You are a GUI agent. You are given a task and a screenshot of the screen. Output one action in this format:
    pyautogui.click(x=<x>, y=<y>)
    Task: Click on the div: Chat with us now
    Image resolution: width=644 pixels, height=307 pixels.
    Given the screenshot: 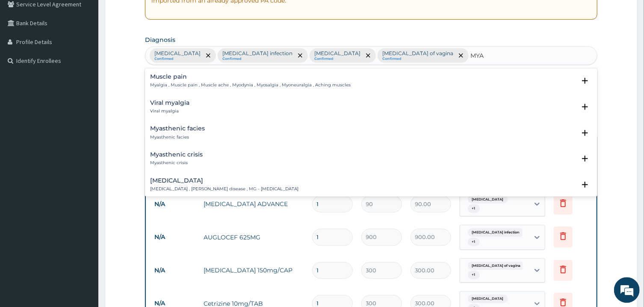 What is the action you would take?
    pyautogui.click(x=94, y=54)
    